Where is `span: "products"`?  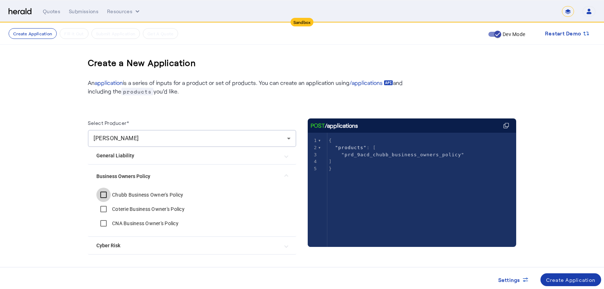 span: "products" is located at coordinates (351, 147).